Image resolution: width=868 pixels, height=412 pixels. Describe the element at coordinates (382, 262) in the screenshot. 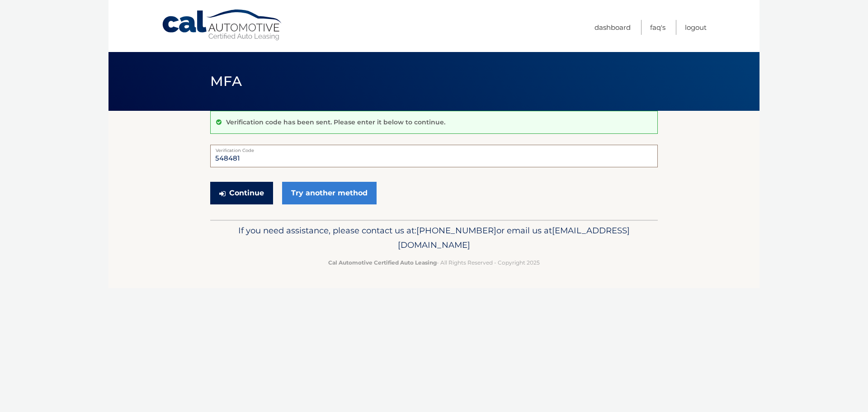

I see `strong: Cal Automotive Certified Auto Leasing` at that location.